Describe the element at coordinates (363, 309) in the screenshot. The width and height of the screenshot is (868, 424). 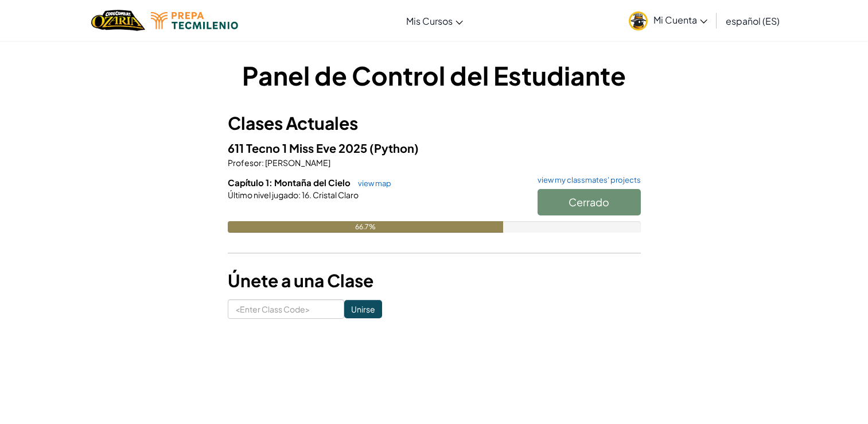
I see `input: Unirse` at that location.